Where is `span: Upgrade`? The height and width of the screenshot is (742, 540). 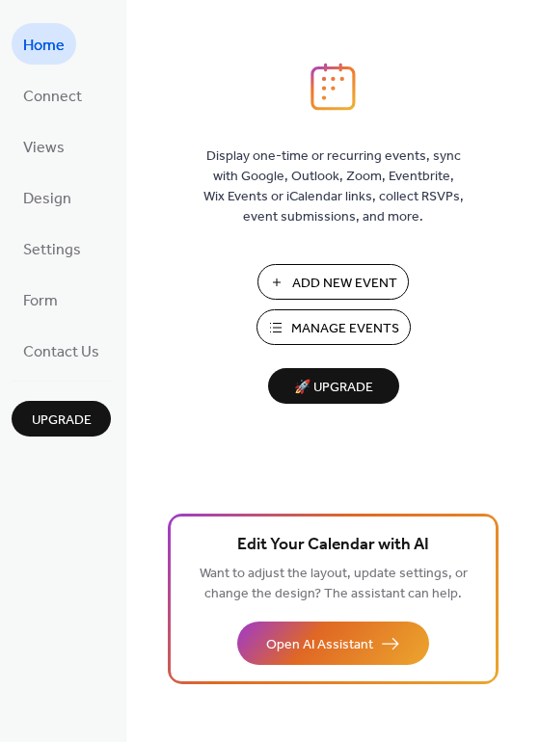 span: Upgrade is located at coordinates (62, 420).